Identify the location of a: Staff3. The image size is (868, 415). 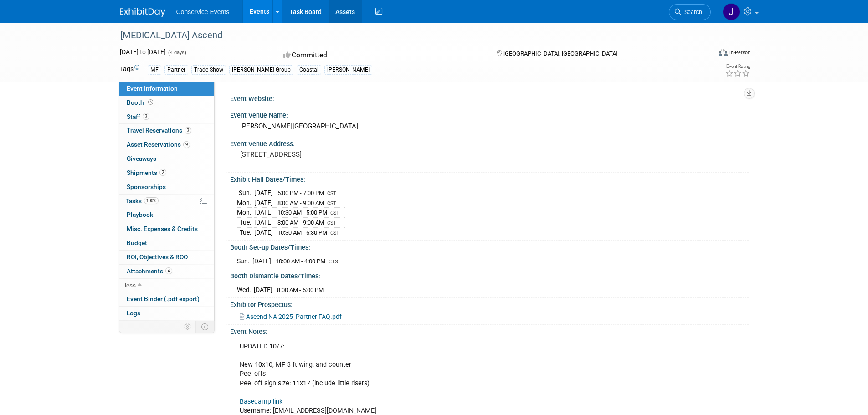
(167, 117).